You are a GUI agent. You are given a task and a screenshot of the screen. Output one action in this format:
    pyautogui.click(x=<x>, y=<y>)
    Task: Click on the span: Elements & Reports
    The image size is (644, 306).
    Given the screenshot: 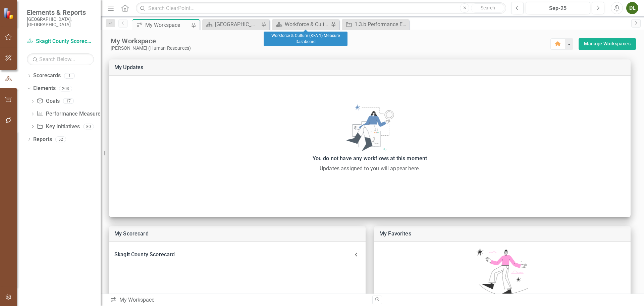 What is the action you would take?
    pyautogui.click(x=61, y=12)
    